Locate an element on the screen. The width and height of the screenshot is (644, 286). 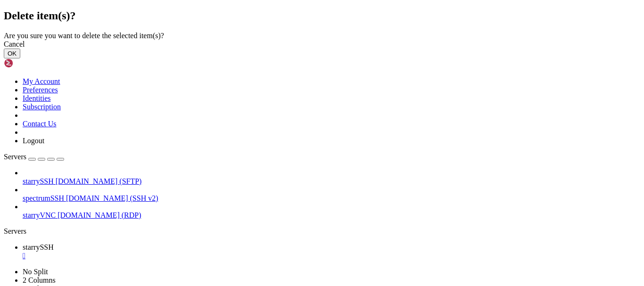
div: Are you sure you want to delete the selected item(s)? is located at coordinates (322, 35).